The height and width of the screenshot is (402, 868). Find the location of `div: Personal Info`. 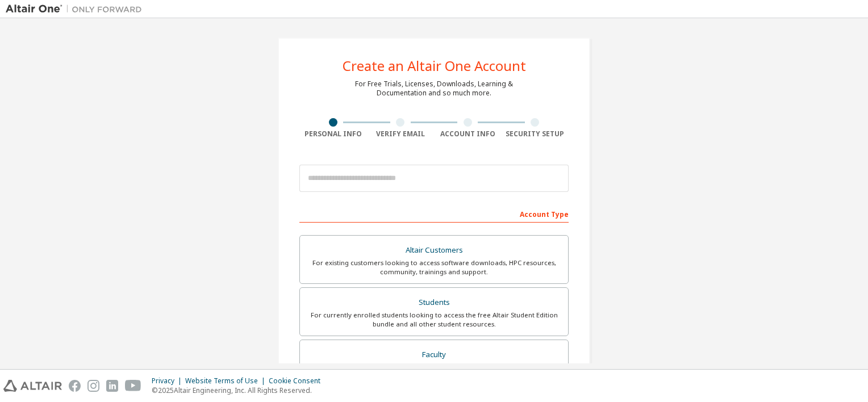

div: Personal Info is located at coordinates (333, 134).